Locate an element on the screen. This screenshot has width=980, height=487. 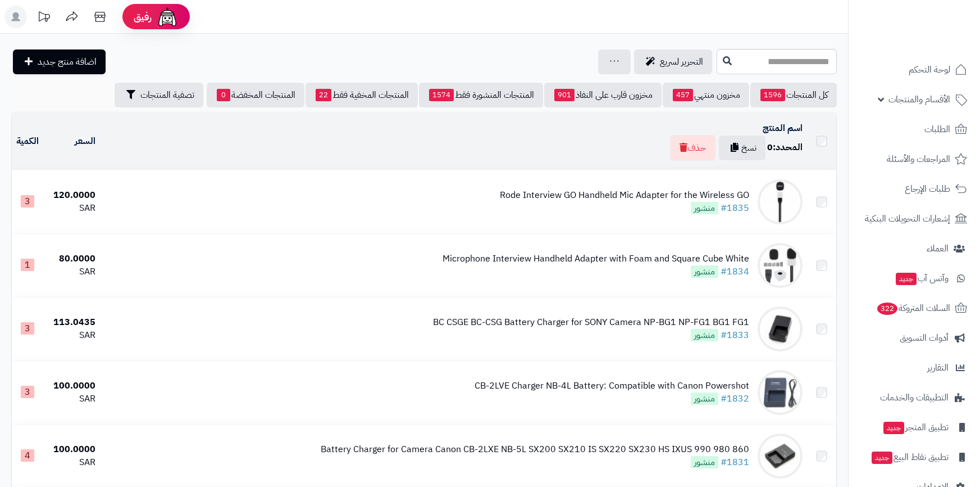
div: Rode Interview GO Handheld Mic Adapter for the Wireless GO is located at coordinates (624, 195).